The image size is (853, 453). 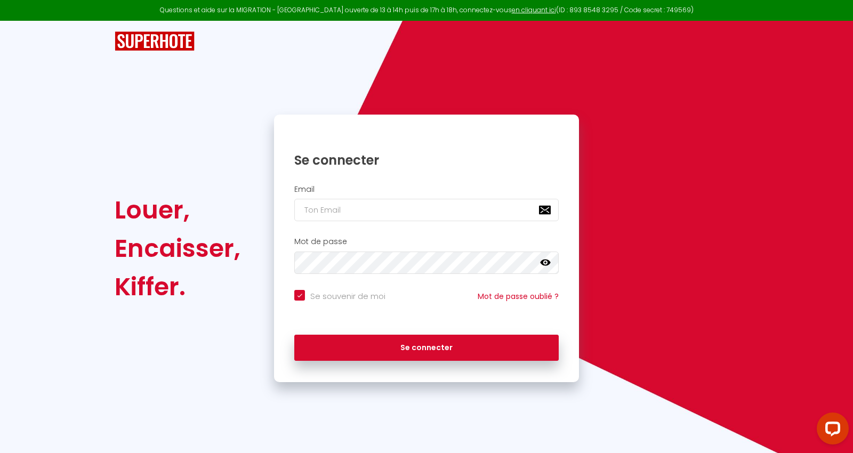 What do you see at coordinates (426, 160) in the screenshot?
I see `h1: Se connecter` at bounding box center [426, 160].